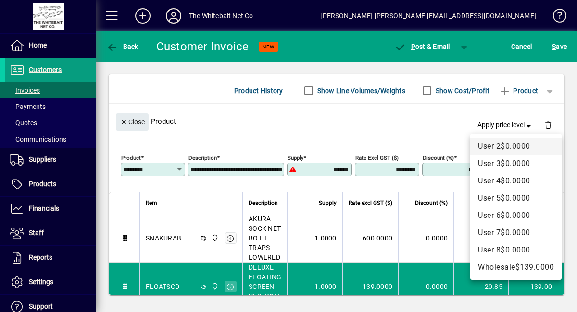 Image resolution: width=577 pixels, height=312 pixels. What do you see at coordinates (489, 250) in the screenshot?
I see `span: User 8` at bounding box center [489, 250].